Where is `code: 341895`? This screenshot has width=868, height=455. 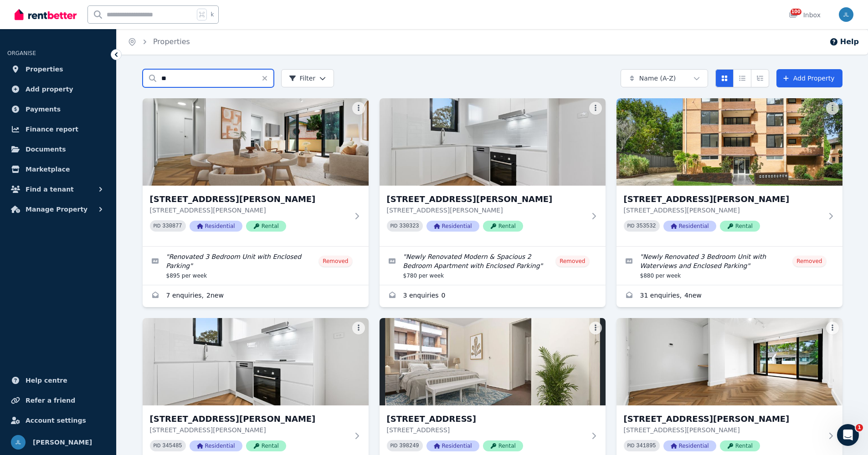 code: 341895 is located at coordinates (646, 446).